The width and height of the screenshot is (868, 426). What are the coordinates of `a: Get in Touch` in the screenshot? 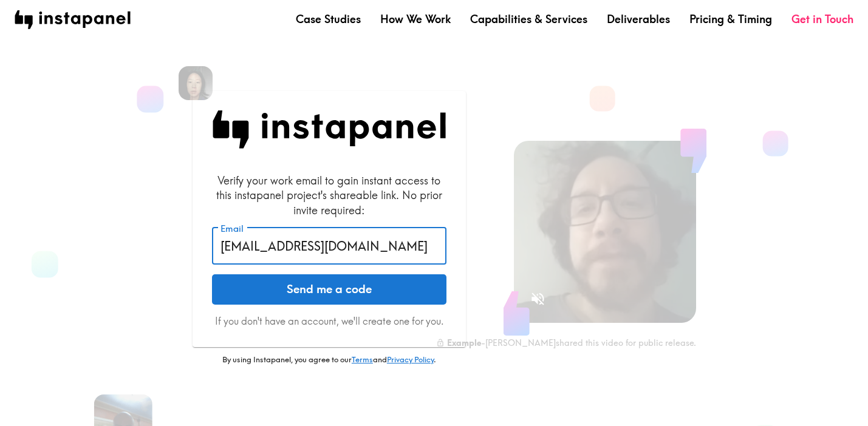 It's located at (822, 19).